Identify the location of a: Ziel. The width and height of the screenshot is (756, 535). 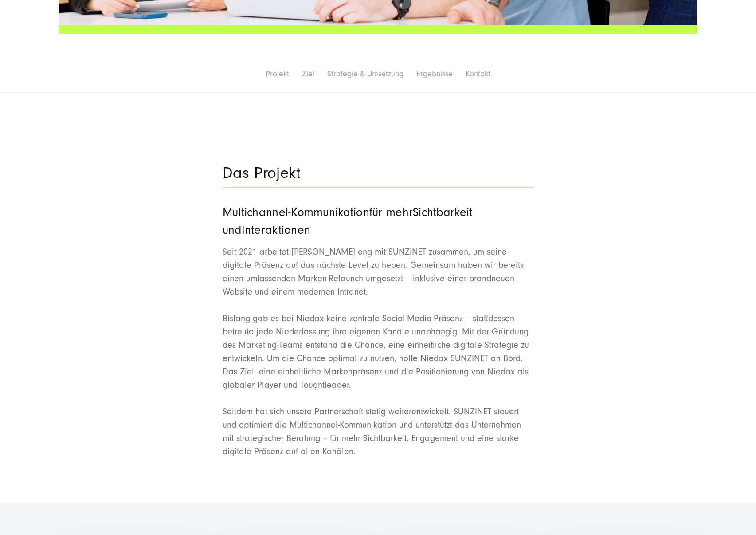
(308, 73).